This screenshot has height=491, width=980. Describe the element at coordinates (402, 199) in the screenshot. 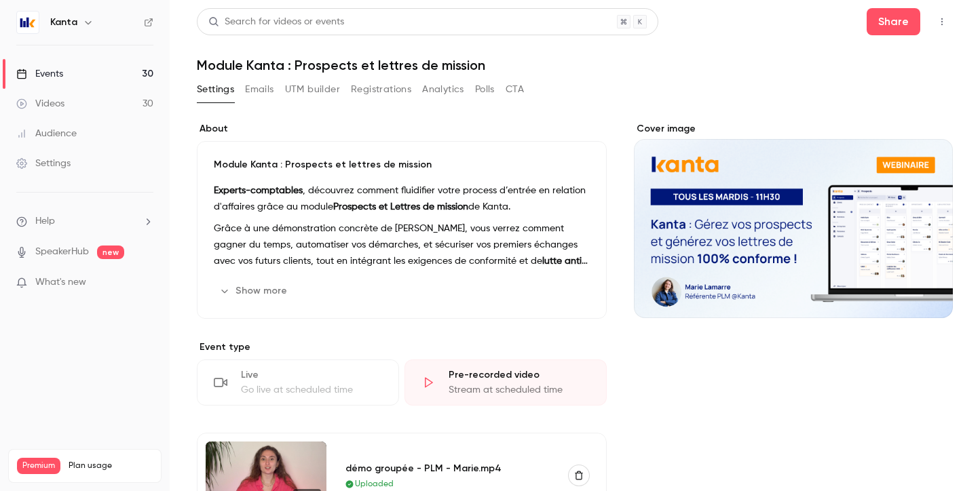

I see `p: , découvrez comment fluidifier votre process d’entrée en relation d'affaires grâce au module de K...` at that location.